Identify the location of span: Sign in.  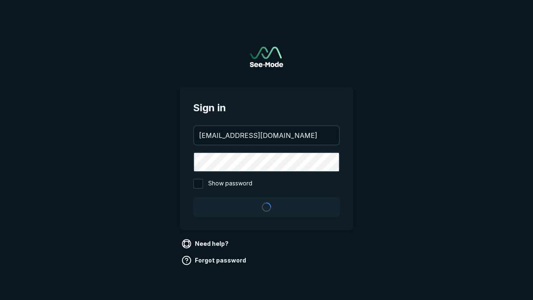
(267, 108).